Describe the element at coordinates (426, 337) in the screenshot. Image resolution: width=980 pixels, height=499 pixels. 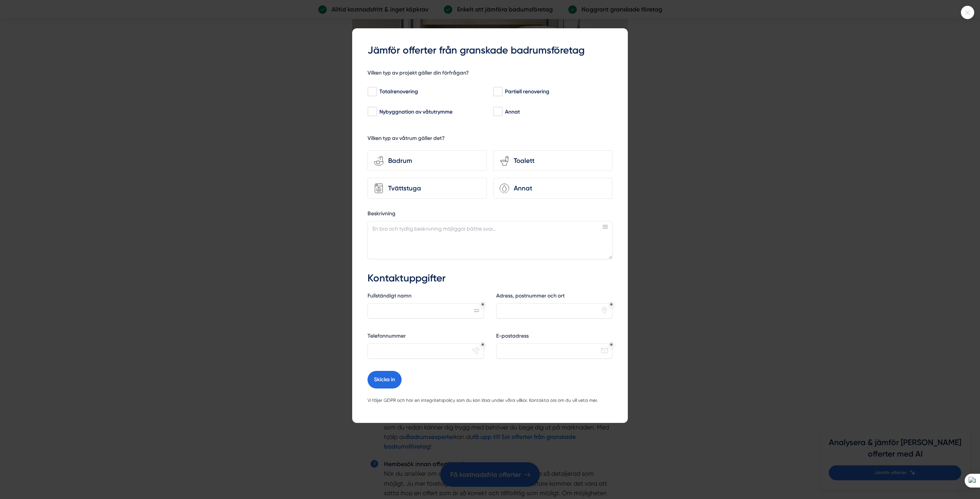
I see `label: Telefonnummer` at that location.